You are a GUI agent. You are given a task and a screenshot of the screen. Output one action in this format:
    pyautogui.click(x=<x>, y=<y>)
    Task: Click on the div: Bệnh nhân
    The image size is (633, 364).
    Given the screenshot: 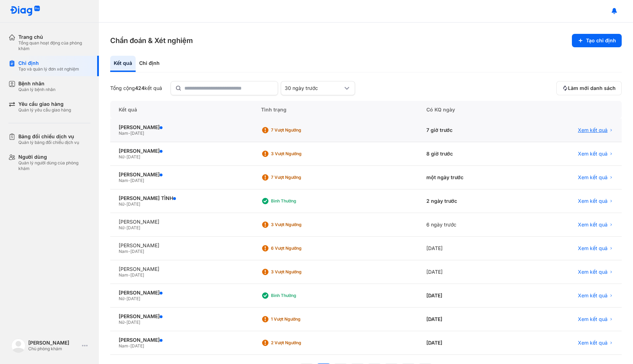 What is the action you would take?
    pyautogui.click(x=37, y=84)
    